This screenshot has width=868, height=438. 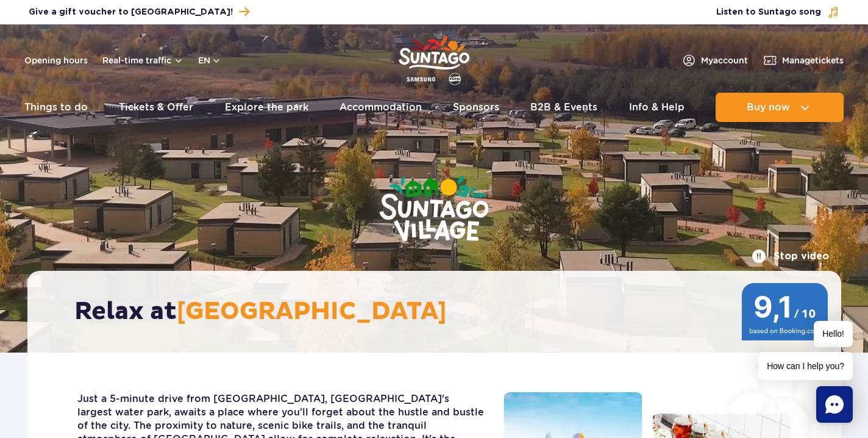 I want to click on a: Things to do, so click(x=56, y=108).